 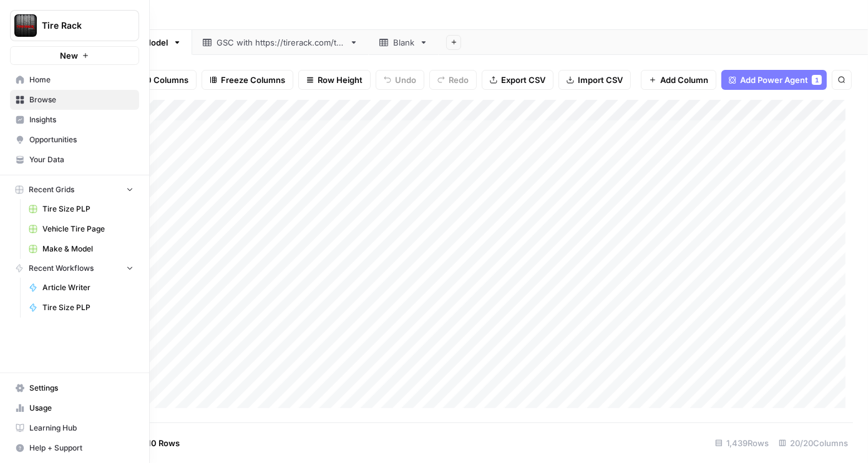 What do you see at coordinates (742, 443) in the screenshot?
I see `div: 1,439 Rows` at bounding box center [742, 443].